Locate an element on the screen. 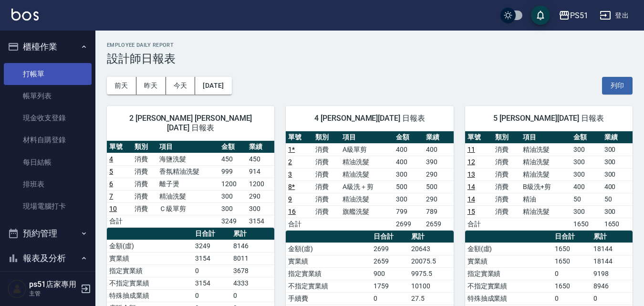 This screenshot has height=306, width=644. td: 3678 is located at coordinates (253, 271).